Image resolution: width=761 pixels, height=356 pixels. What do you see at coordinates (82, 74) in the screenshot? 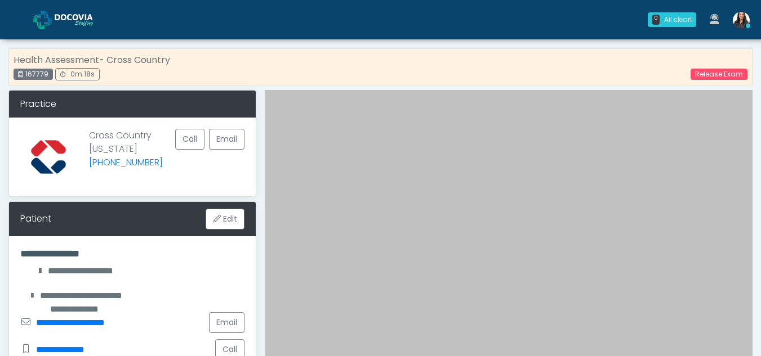
I see `span: 0m 18s` at bounding box center [82, 74].